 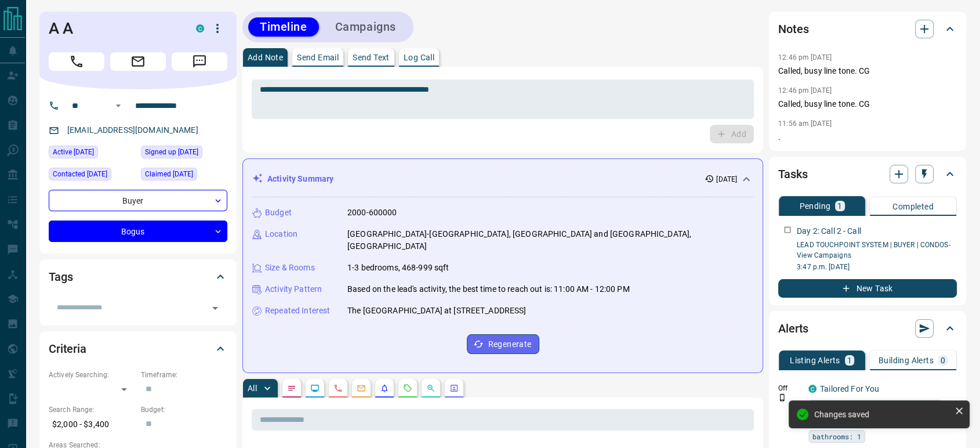 I want to click on svg: Calls, so click(x=338, y=388).